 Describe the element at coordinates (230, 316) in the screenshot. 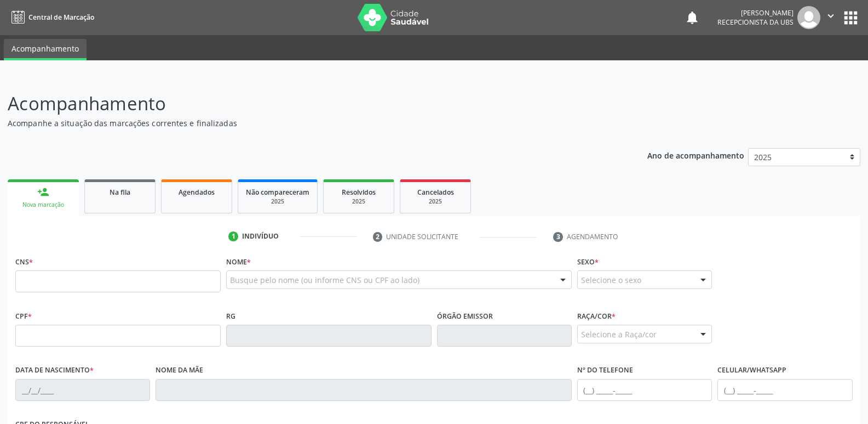

I see `label: RG` at that location.